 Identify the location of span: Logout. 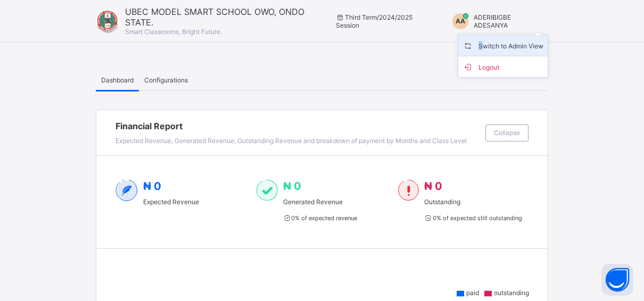
(503, 66).